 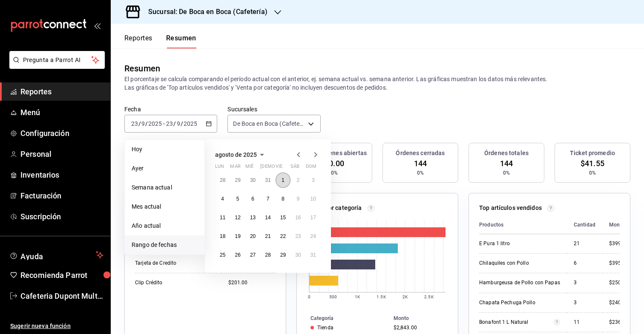 What do you see at coordinates (62, 275) in the screenshot?
I see `span: Recomienda Parrot` at bounding box center [62, 275].